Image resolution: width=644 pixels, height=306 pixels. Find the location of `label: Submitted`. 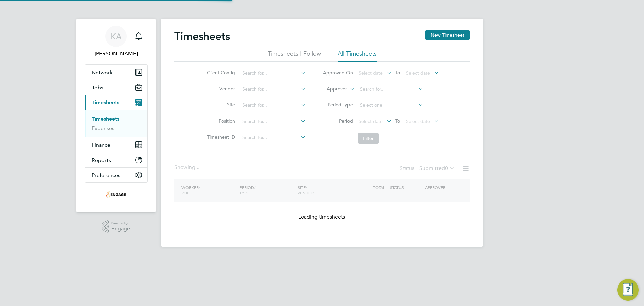

label: Submitted is located at coordinates (437, 168).